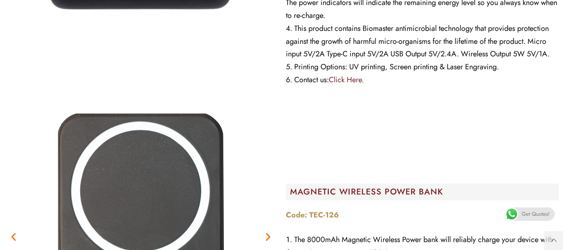  I want to click on div: Next slide, so click(268, 236).